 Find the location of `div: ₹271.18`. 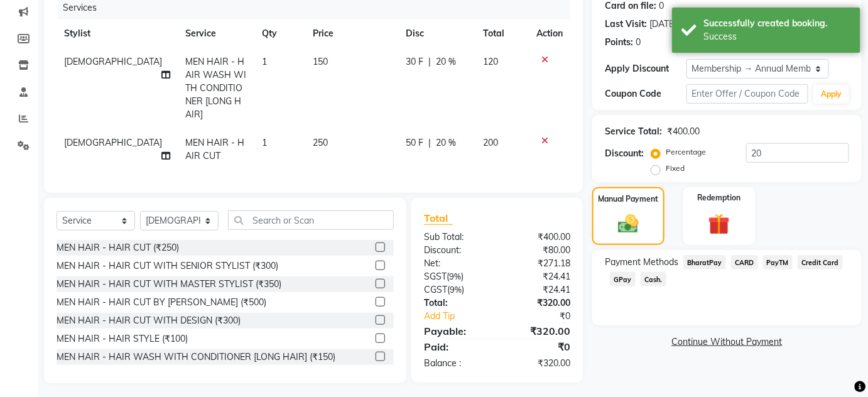

div: ₹271.18 is located at coordinates (538, 263).